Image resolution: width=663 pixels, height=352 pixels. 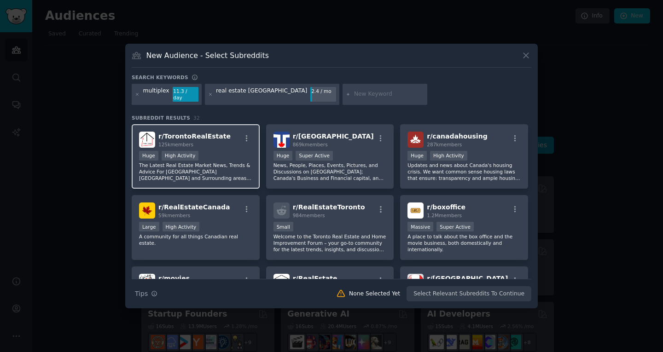 What do you see at coordinates (146, 294) in the screenshot?
I see `button: Tips` at bounding box center [146, 294].